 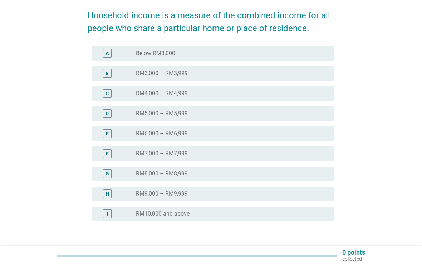 What do you see at coordinates (107, 154) in the screenshot?
I see `div: F` at bounding box center [107, 154].